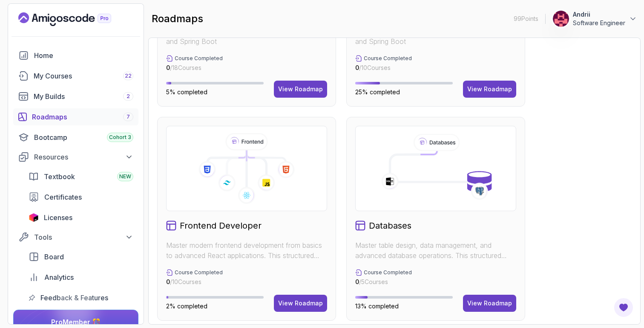  I want to click on span: 22, so click(128, 76).